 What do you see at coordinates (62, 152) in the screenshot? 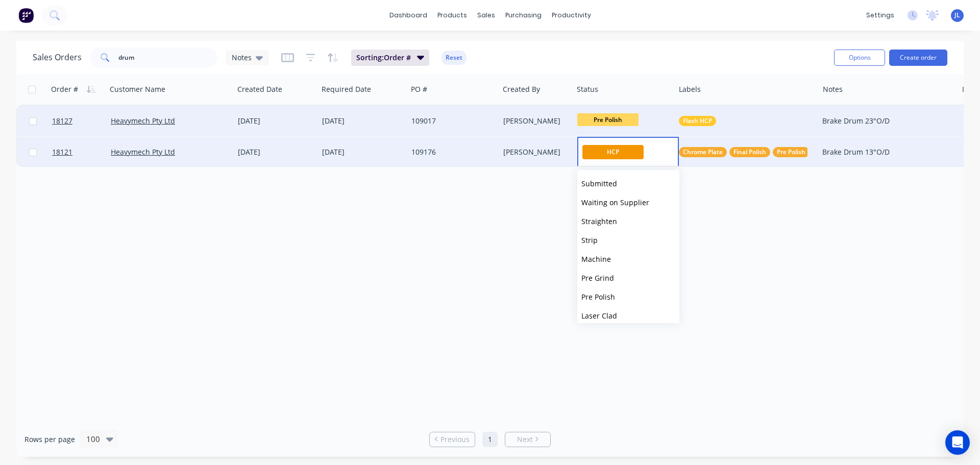
I see `span: 18121` at bounding box center [62, 152].